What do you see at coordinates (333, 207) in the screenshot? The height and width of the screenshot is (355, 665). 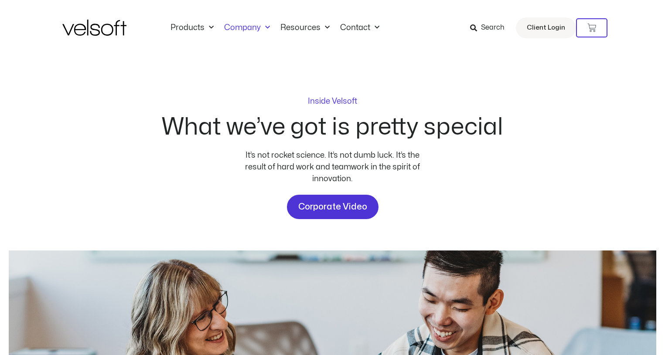 I see `span: Corporate Video` at bounding box center [333, 207].